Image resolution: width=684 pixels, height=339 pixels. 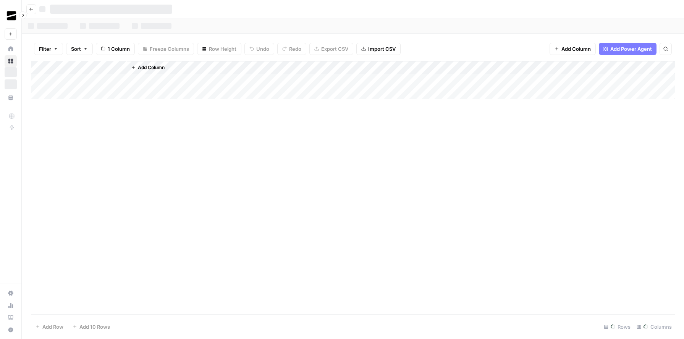 What do you see at coordinates (11, 16) in the screenshot?
I see `img: OGM Logo` at bounding box center [11, 16].